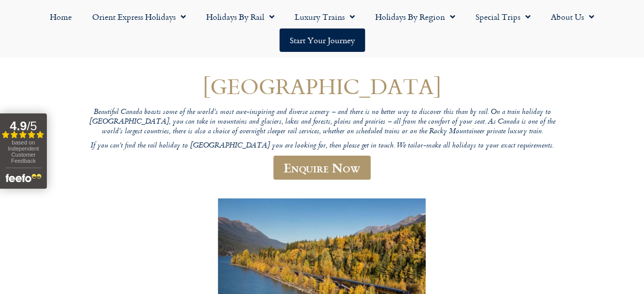  What do you see at coordinates (322, 40) in the screenshot?
I see `a: Start your Journey` at bounding box center [322, 40].